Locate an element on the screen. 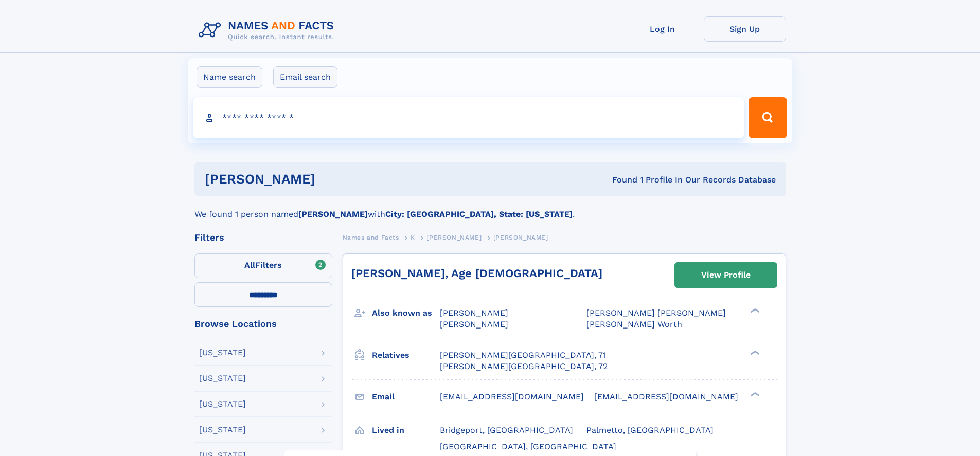  input: search input is located at coordinates (469, 118).